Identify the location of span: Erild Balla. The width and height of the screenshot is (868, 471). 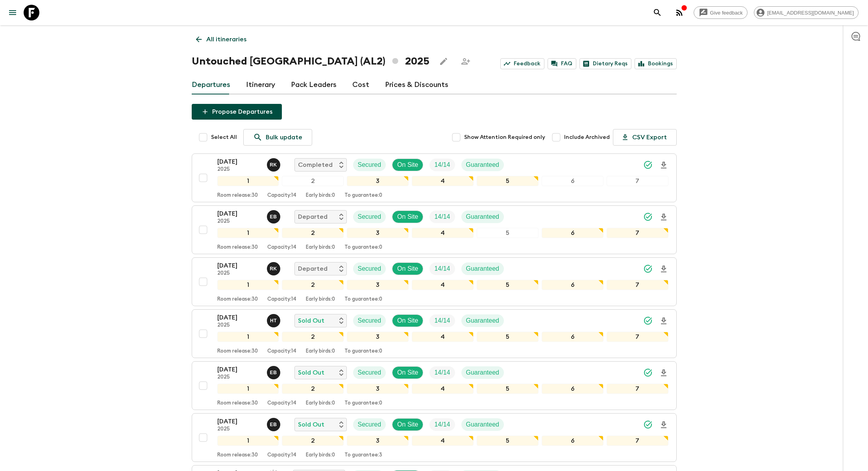
(275, 424).